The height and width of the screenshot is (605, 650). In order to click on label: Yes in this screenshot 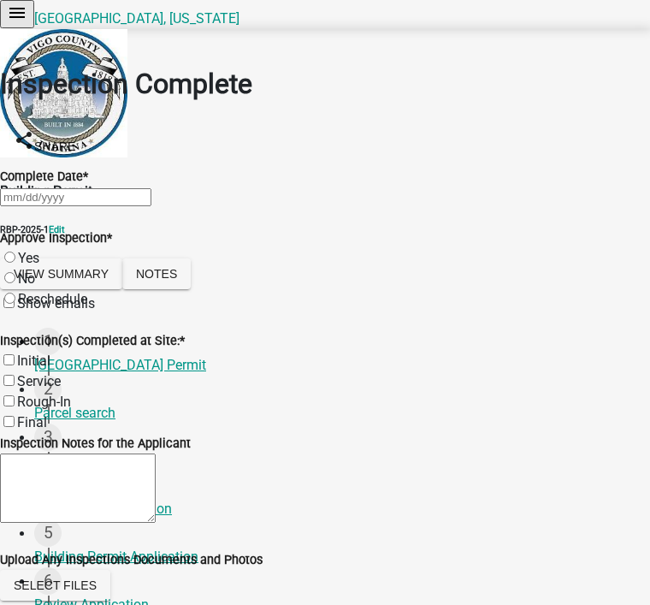, I will do `click(28, 258)`.